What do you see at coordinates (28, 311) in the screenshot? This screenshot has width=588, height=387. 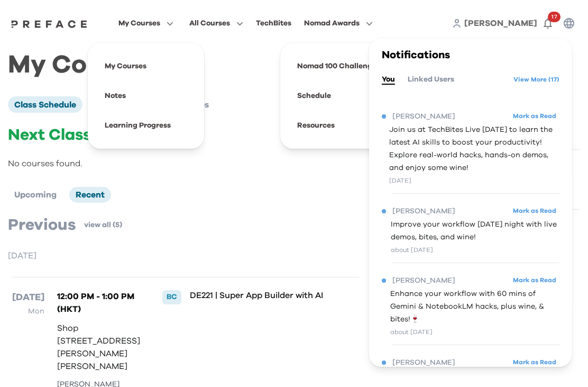 I see `p: Mon` at bounding box center [28, 311].